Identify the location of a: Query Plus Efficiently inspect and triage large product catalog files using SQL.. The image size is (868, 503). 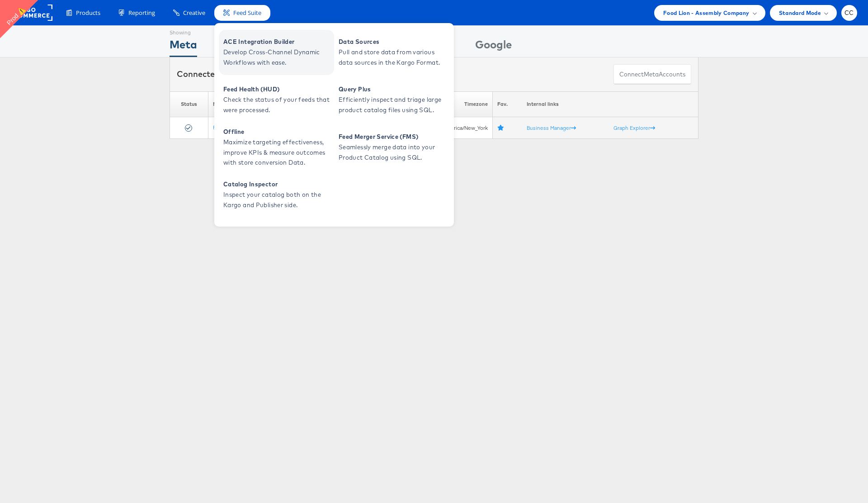
(391, 100).